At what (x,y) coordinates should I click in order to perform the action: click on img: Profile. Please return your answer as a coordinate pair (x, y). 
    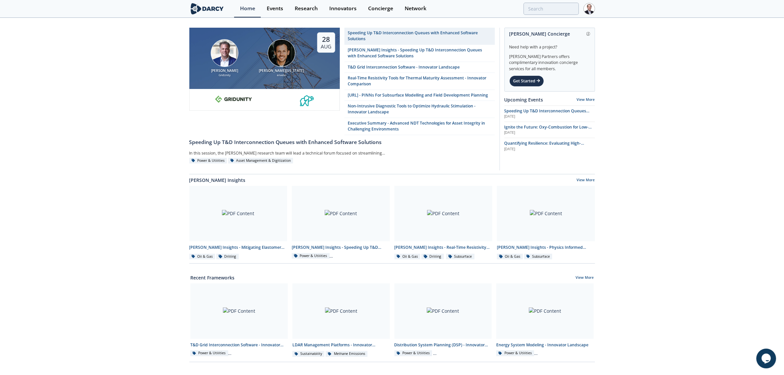
    Looking at the image, I should click on (589, 9).